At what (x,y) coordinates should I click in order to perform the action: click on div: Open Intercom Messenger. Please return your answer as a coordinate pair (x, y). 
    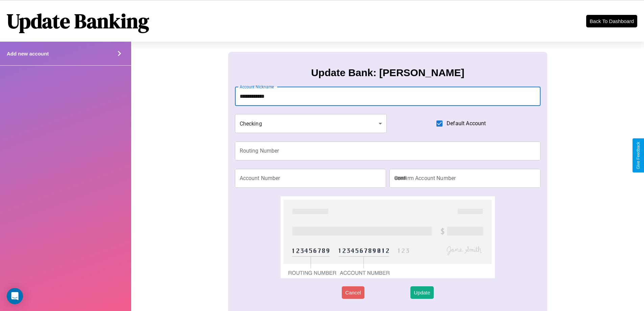
    Looking at the image, I should click on (15, 296).